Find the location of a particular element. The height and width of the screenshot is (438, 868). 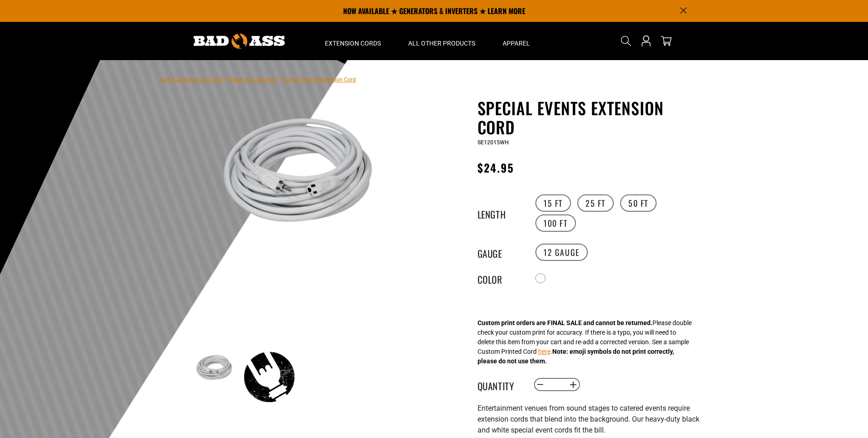

img: black is located at coordinates (269, 377).